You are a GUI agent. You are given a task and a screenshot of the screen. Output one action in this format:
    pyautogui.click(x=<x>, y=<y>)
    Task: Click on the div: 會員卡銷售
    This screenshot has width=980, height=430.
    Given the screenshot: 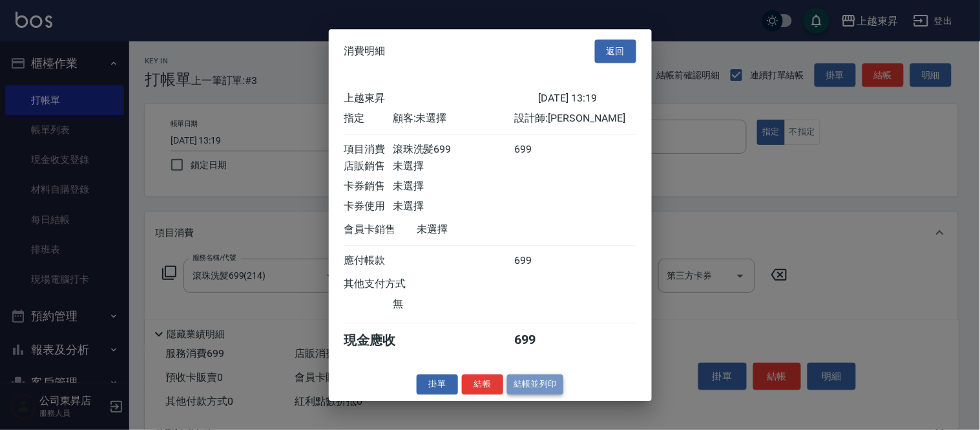 What is the action you would take?
    pyautogui.click(x=381, y=229)
    